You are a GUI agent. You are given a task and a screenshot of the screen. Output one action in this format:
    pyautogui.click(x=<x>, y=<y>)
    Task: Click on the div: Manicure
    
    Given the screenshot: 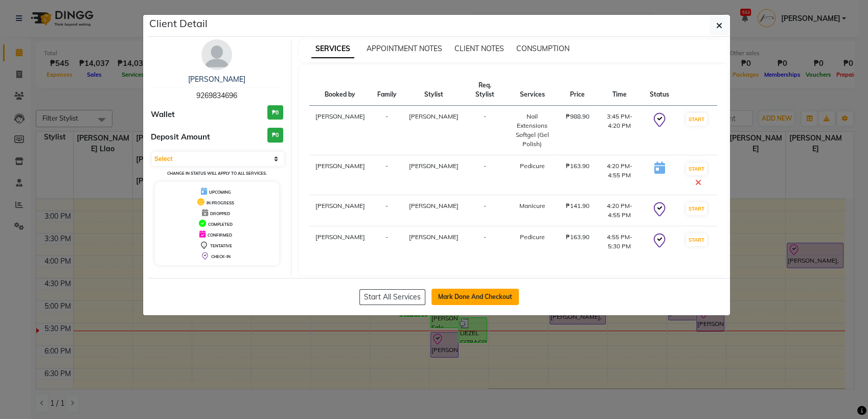 What is the action you would take?
    pyautogui.click(x=531, y=206)
    